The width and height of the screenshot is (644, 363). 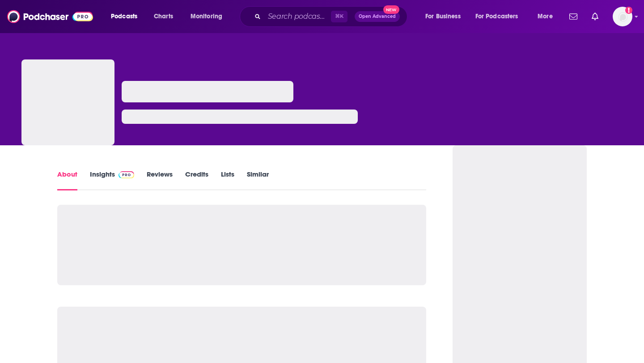 I want to click on div: Search podcasts, credits, & more..., so click(x=332, y=17).